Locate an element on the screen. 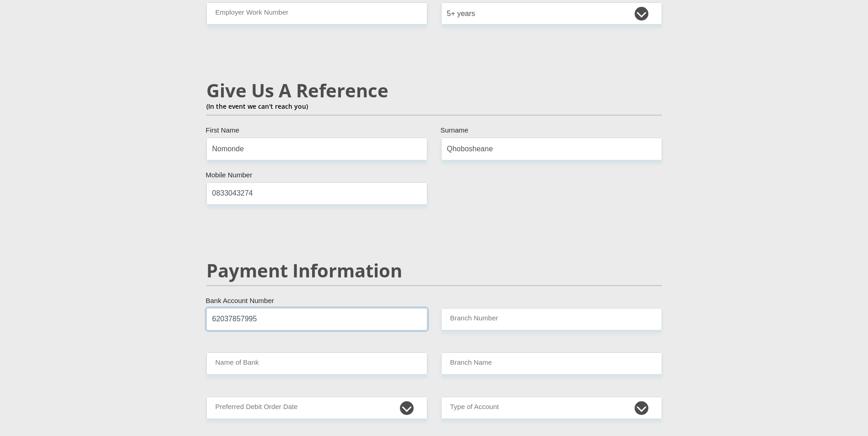 This screenshot has height=436, width=868. input: Employer Work Number is located at coordinates (317, 13).